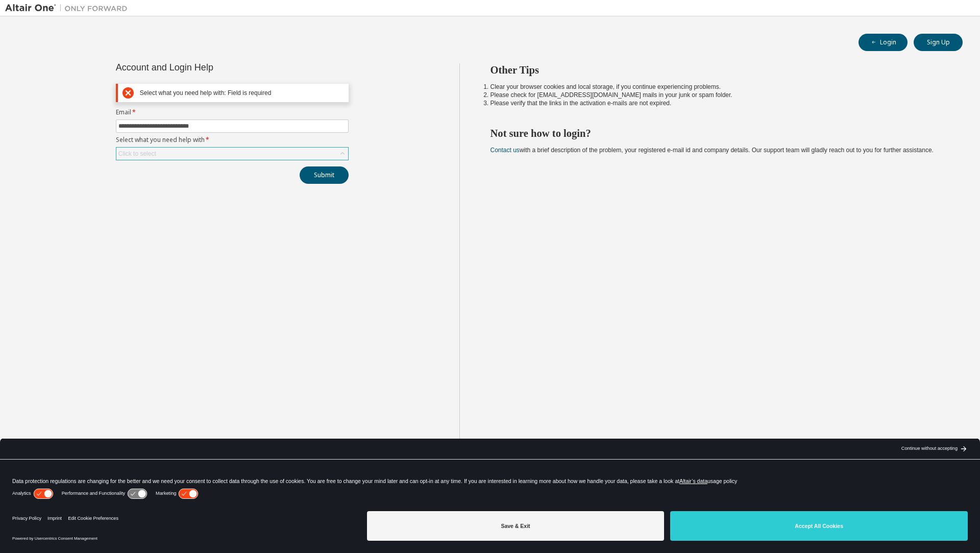 The width and height of the screenshot is (980, 553). What do you see at coordinates (505, 150) in the screenshot?
I see `a: Contact us` at bounding box center [505, 150].